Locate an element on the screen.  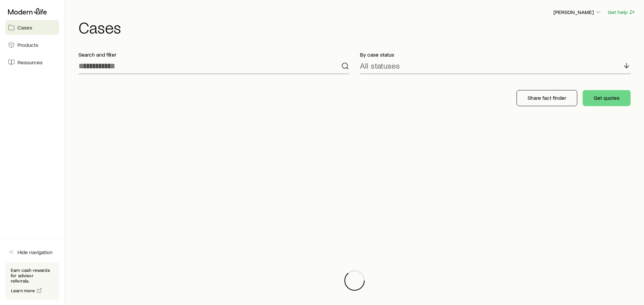
p: All statuses is located at coordinates (379, 66).